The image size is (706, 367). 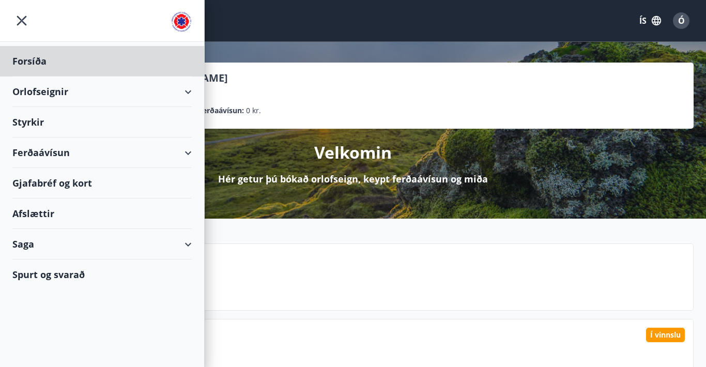 What do you see at coordinates (353, 152) in the screenshot?
I see `p: Velkomin` at bounding box center [353, 152].